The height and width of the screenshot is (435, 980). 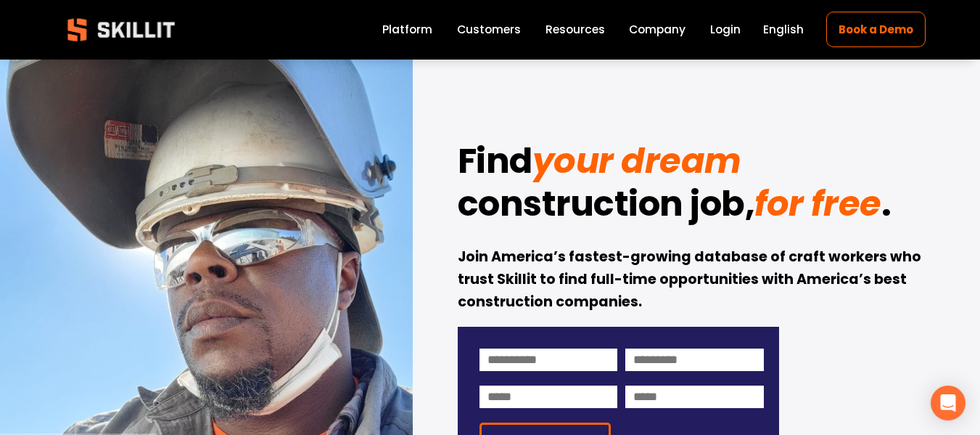 What do you see at coordinates (637, 160) in the screenshot?
I see `em: your dream` at bounding box center [637, 160].